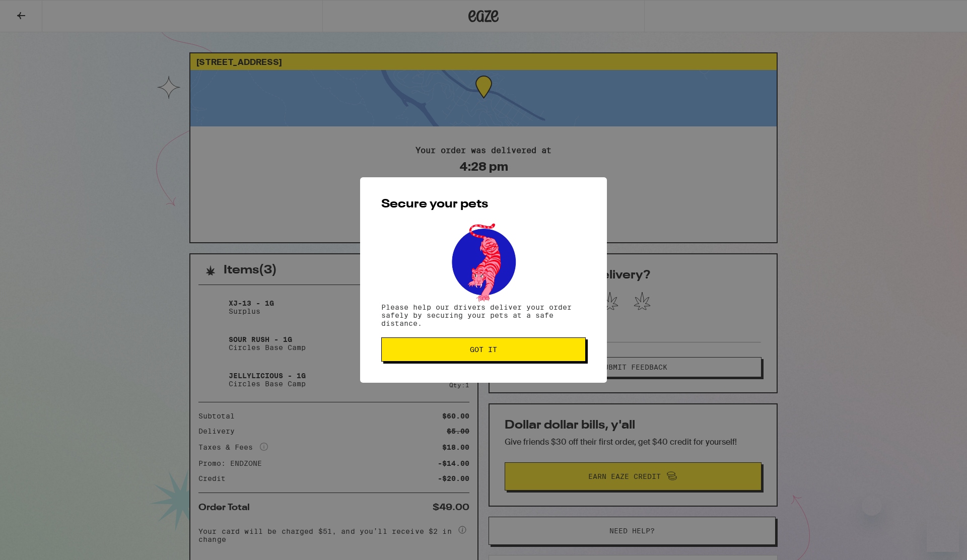 This screenshot has width=967, height=560. What do you see at coordinates (483, 204) in the screenshot?
I see `h2: Secure your pets` at bounding box center [483, 204].